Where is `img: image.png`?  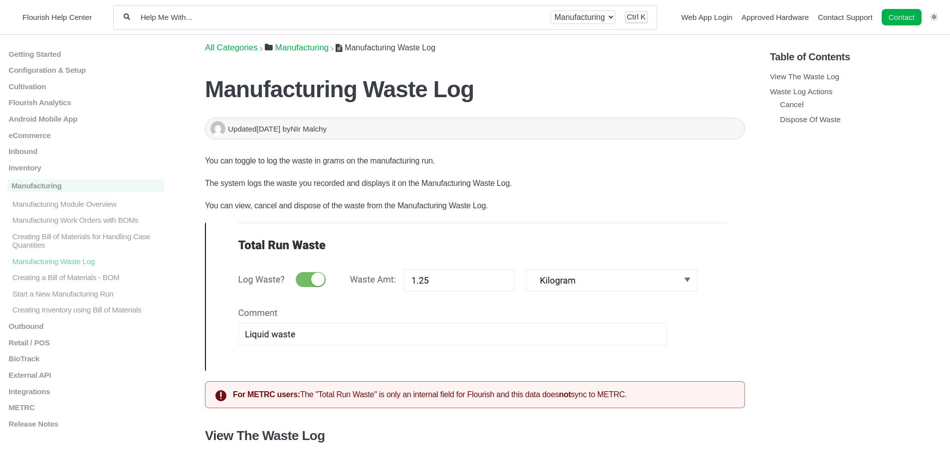
img: image.png is located at coordinates (466, 297).